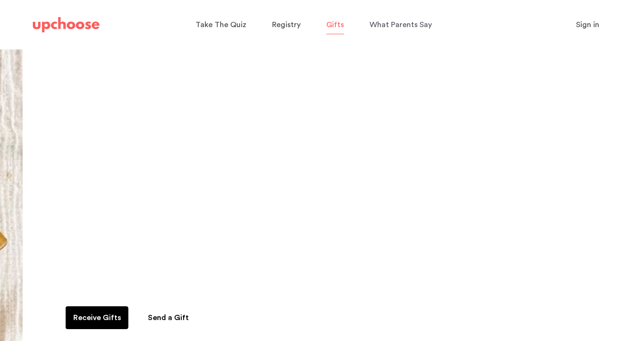 Image resolution: width=644 pixels, height=341 pixels. What do you see at coordinates (402, 25) in the screenshot?
I see `a: What Parents Say` at bounding box center [402, 25].